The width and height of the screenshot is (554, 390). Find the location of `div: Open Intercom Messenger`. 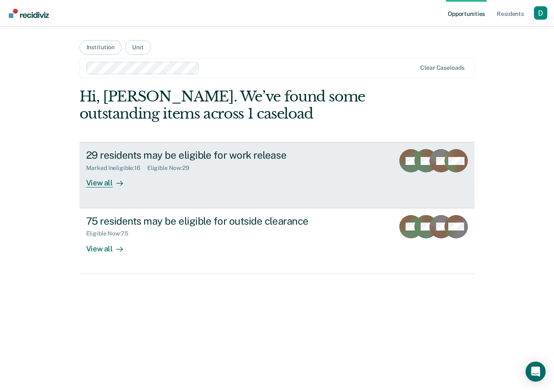

div: Open Intercom Messenger is located at coordinates (535, 372).